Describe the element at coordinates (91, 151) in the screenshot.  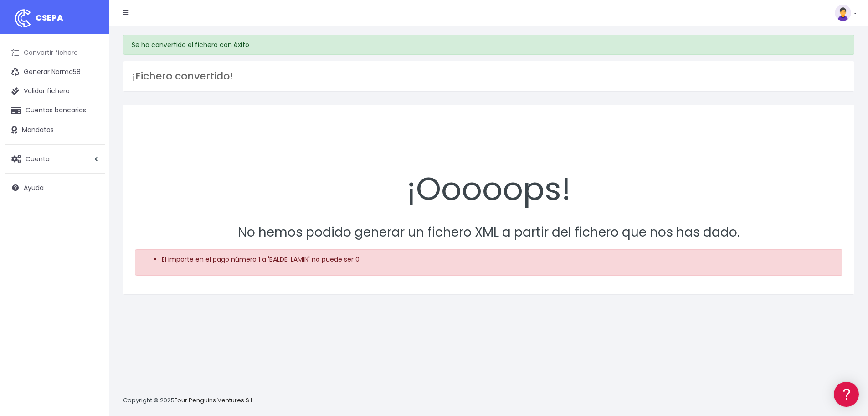
I see `a: Videotutoriales` at that location.